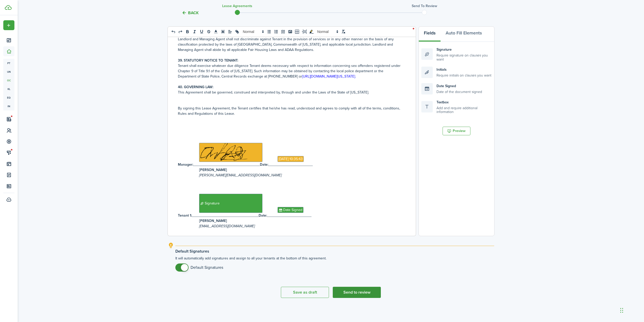  What do you see at coordinates (343, 32) in the screenshot?
I see `button: clean` at bounding box center [343, 32].